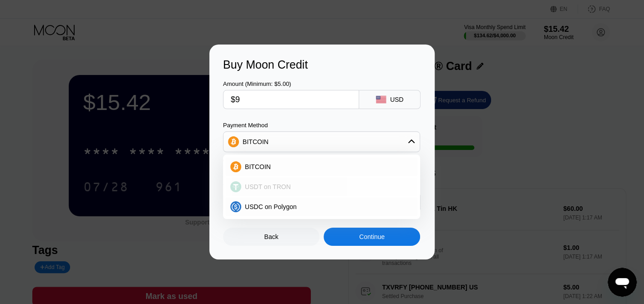 The width and height of the screenshot is (644, 304). I want to click on span: USDC on Polygon, so click(271, 206).